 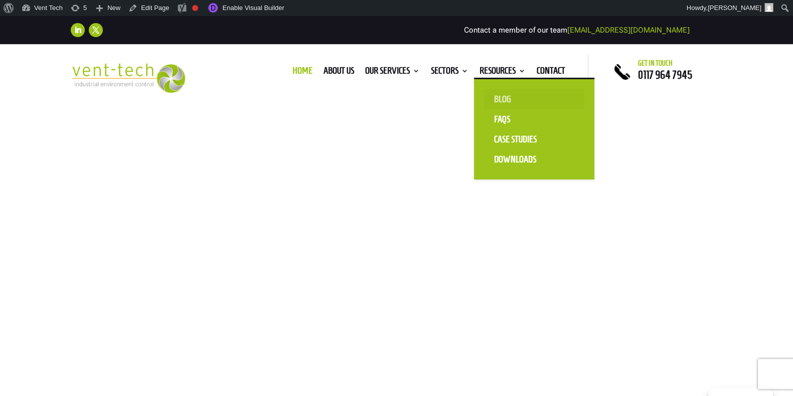 What do you see at coordinates (195, 8) in the screenshot?
I see `div: Focus keyphrase not set` at bounding box center [195, 8].